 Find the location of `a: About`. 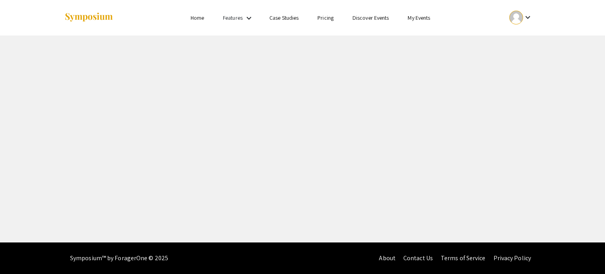

a: About is located at coordinates (387, 258).